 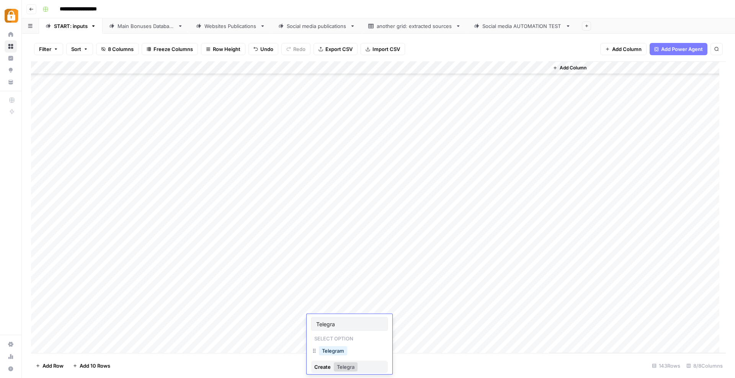 What do you see at coordinates (350, 351) in the screenshot?
I see `div: Telegram` at bounding box center [350, 351].